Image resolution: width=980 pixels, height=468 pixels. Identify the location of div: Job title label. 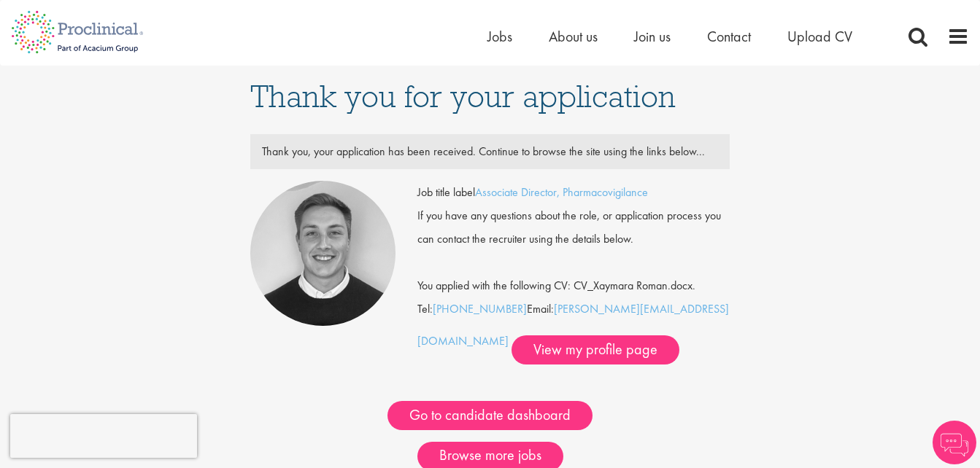
(573, 192).